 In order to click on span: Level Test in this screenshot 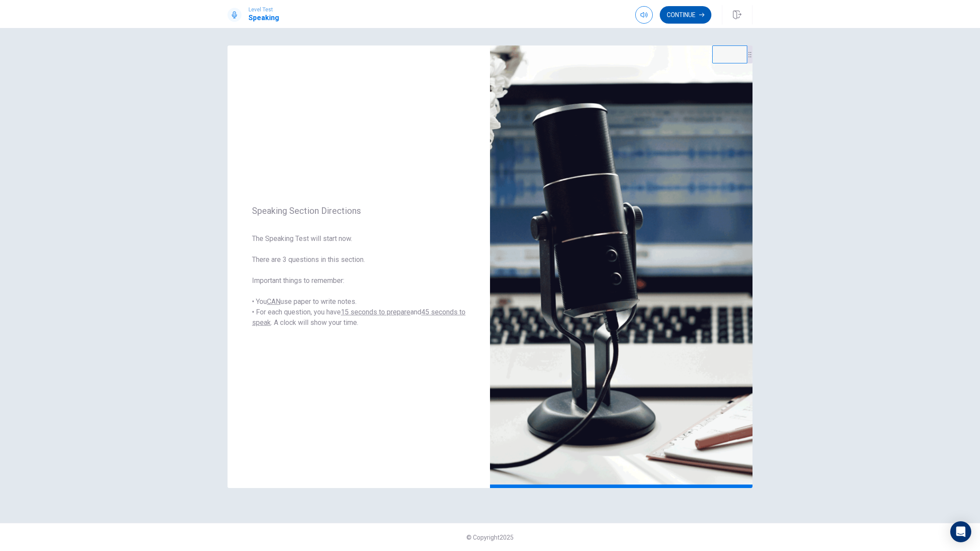, I will do `click(264, 9)`.